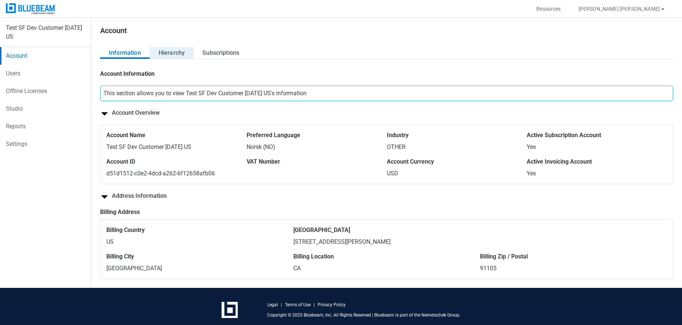 The width and height of the screenshot is (682, 325). I want to click on a: Privacy Policy, so click(332, 305).